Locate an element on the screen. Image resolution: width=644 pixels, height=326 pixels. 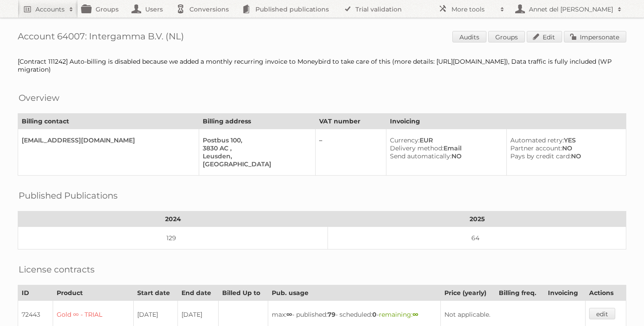
a: edit is located at coordinates (602, 314).